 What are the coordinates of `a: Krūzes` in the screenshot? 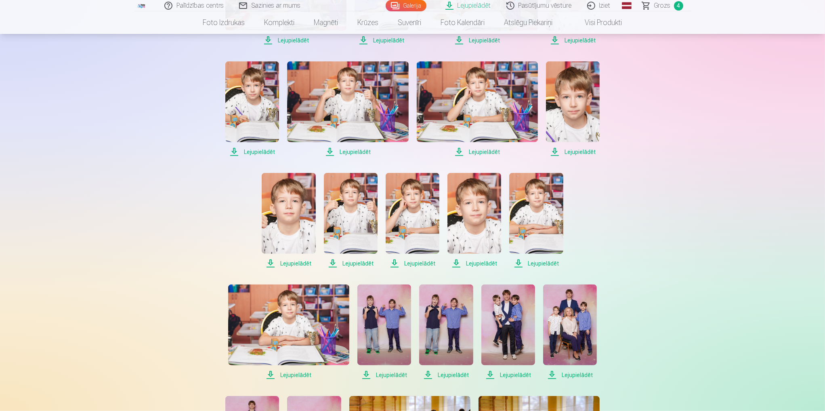 It's located at (368, 23).